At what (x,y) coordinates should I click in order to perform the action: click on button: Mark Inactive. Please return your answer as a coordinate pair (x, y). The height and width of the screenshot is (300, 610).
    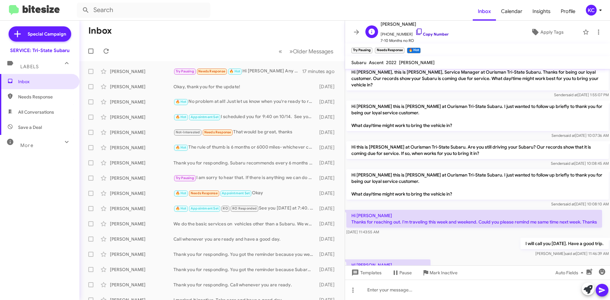
    Looking at the image, I should click on (440, 273).